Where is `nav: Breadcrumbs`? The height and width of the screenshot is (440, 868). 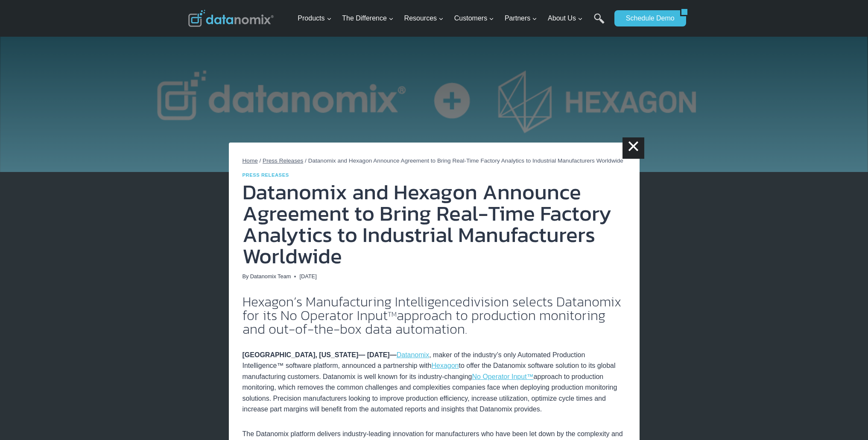 nav: Breadcrumbs is located at coordinates (435, 161).